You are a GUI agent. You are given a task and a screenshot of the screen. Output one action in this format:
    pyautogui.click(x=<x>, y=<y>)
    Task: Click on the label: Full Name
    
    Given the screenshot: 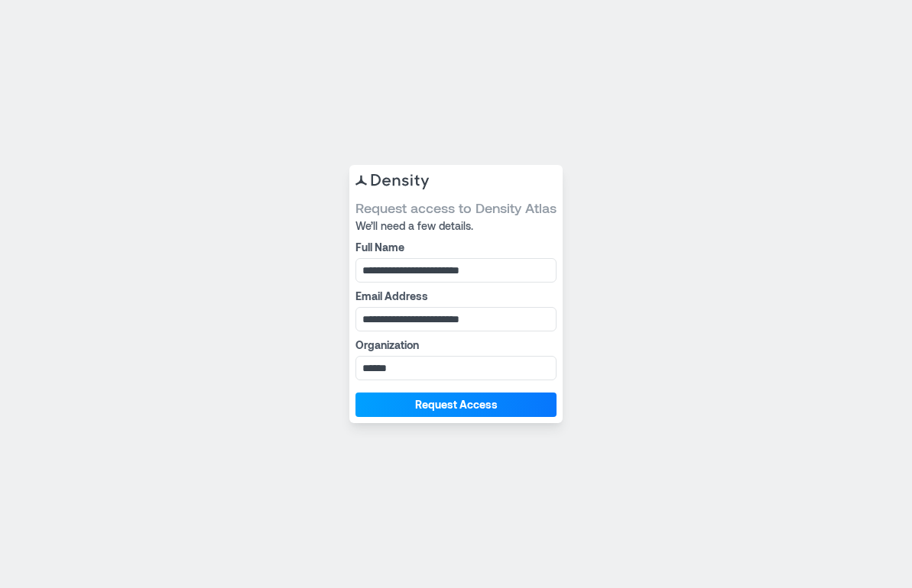 What is the action you would take?
    pyautogui.click(x=454, y=248)
    